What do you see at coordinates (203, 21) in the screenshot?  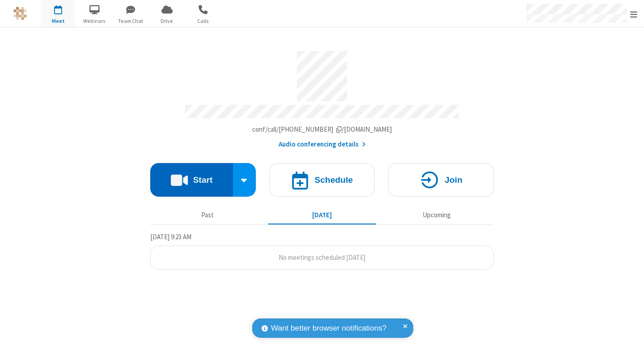 I see `span: Calls` at bounding box center [203, 21].